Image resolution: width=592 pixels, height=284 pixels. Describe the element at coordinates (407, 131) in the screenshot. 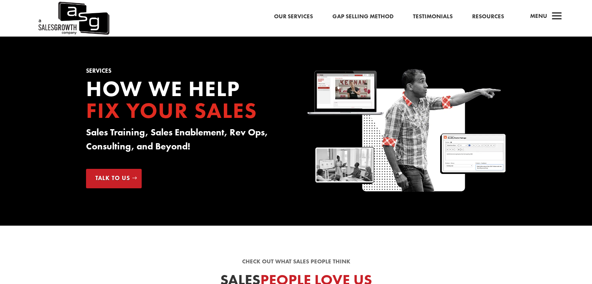

I see `img: Sales Growth Keenan` at that location.